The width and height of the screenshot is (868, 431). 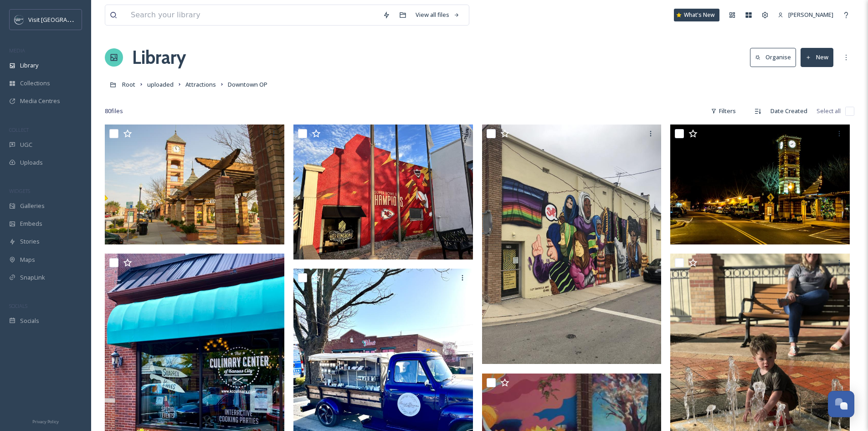 I want to click on span: Maps, so click(x=28, y=259).